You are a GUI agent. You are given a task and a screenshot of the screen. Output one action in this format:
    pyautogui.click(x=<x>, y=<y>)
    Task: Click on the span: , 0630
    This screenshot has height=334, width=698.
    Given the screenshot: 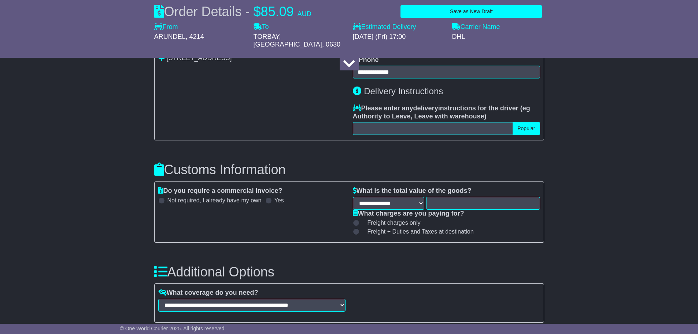 What is the action you would take?
    pyautogui.click(x=331, y=44)
    